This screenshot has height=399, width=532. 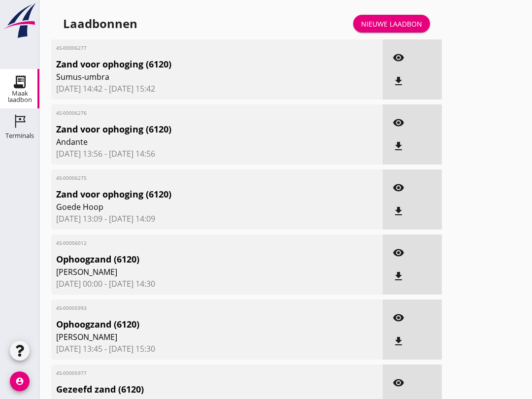 I want to click on span: 4S-00005977, so click(x=190, y=373).